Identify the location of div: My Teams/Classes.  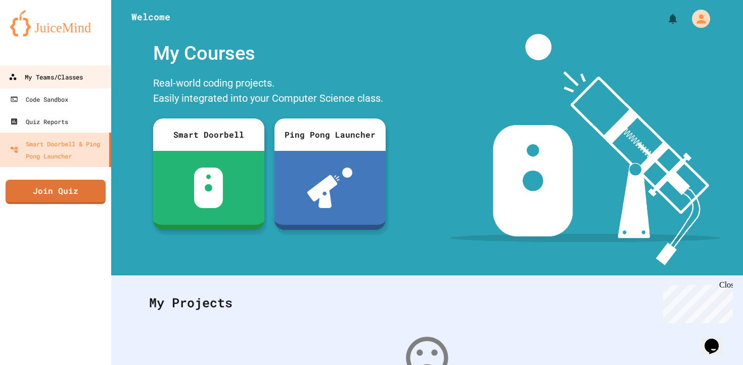
(46, 77).